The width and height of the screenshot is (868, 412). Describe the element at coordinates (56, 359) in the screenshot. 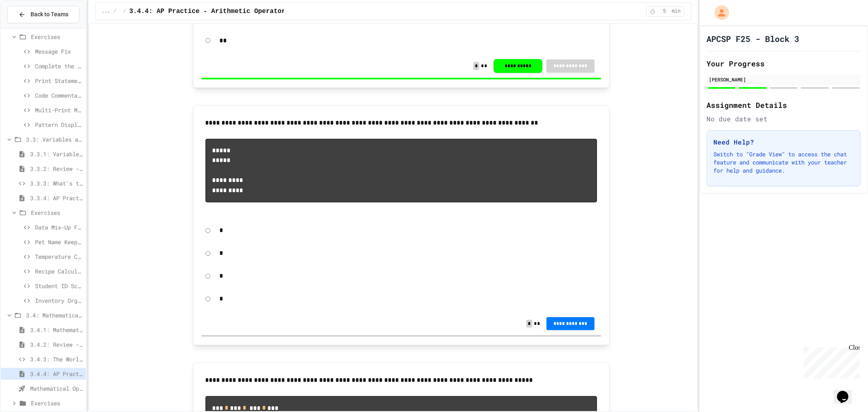

I see `span: 3.4.3: The World's Worst Farmers Market` at that location.